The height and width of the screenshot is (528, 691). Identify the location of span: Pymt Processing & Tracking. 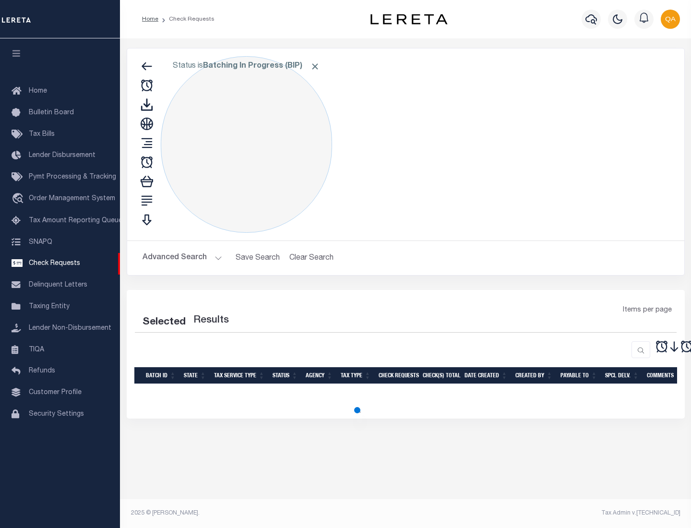
(72, 177).